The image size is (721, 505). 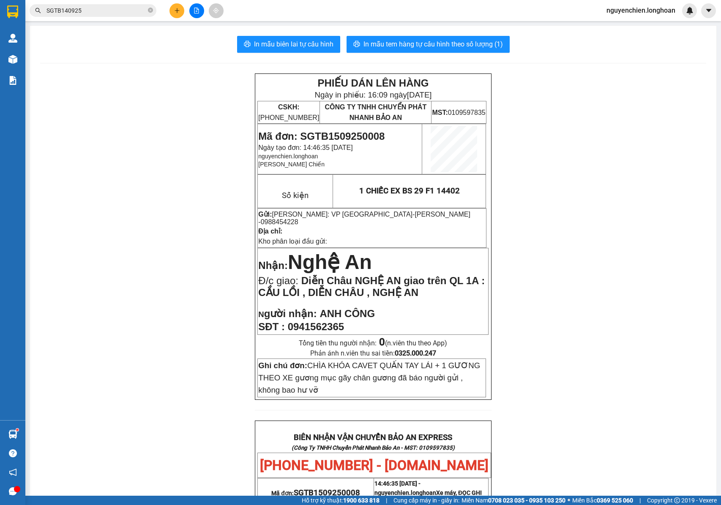 I want to click on span: CHÌA KHÓA CAVET QUẤN TAY LÁI + 1 GƯƠNG THEO XE gương mục gãy chân gương đã báo người gửi , không ..., so click(x=369, y=378).